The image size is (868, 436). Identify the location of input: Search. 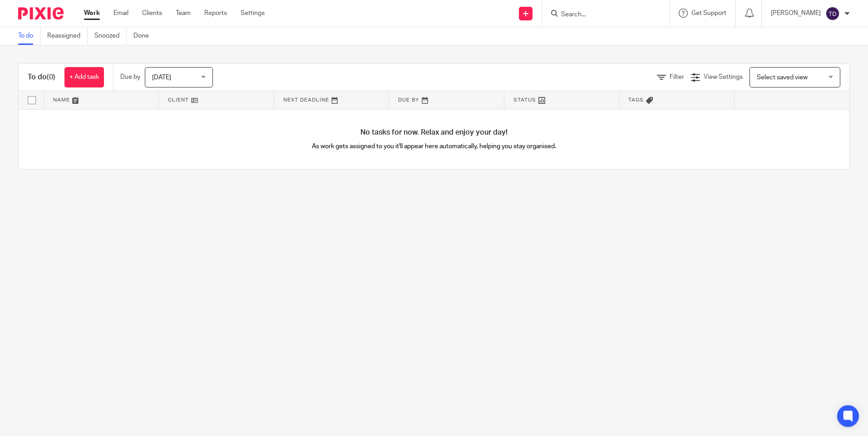
(601, 15).